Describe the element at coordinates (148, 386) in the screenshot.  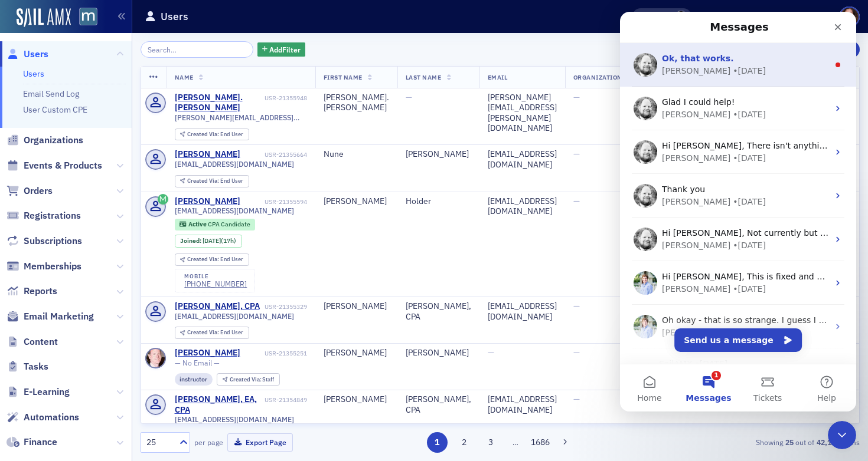
I see `span: Tickets` at that location.